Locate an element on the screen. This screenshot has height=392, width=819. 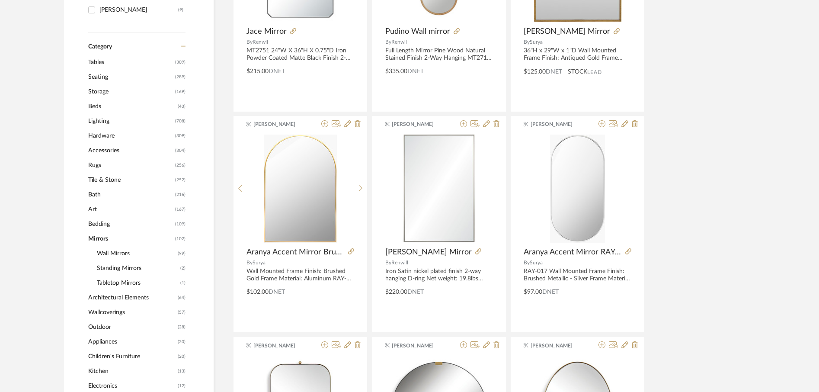
span: $335.00 is located at coordinates (396, 71).